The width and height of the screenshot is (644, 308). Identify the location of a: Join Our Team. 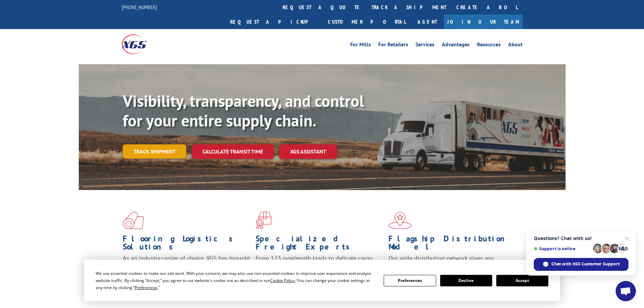
(483, 22).